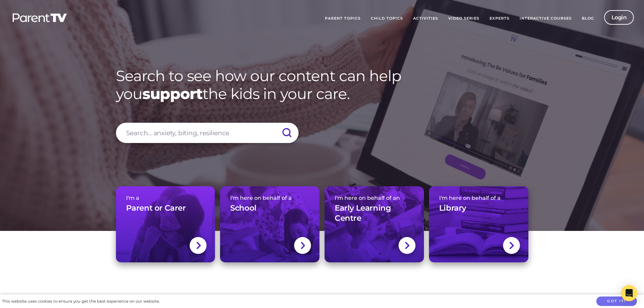 This screenshot has width=644, height=308. I want to click on a: Blog, so click(588, 19).